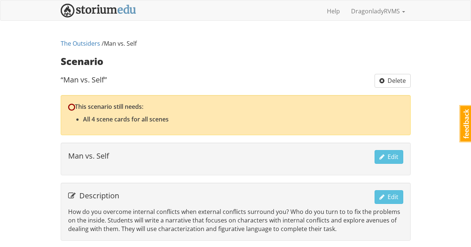  I want to click on h4: Description, so click(93, 196).